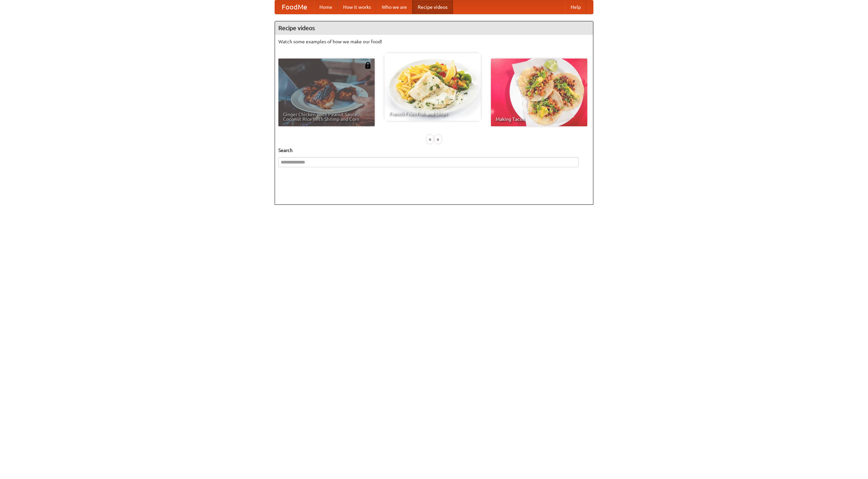  Describe the element at coordinates (326, 7) in the screenshot. I see `a: Home` at that location.